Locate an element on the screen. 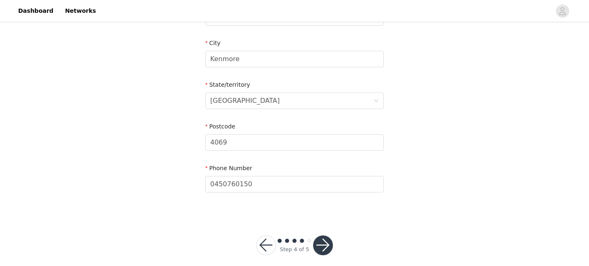 The height and width of the screenshot is (266, 589). div: Step 4 of 5 is located at coordinates (294, 249).